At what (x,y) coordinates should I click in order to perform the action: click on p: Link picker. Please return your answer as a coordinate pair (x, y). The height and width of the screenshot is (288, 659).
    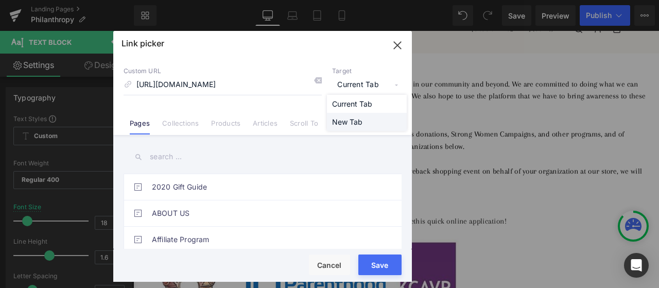
    Looking at the image, I should click on (143, 43).